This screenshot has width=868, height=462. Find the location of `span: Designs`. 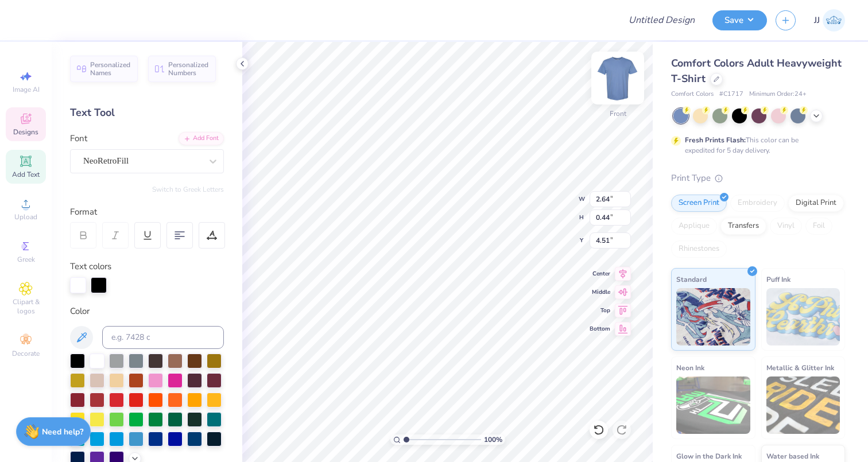

span: Designs is located at coordinates (26, 132).